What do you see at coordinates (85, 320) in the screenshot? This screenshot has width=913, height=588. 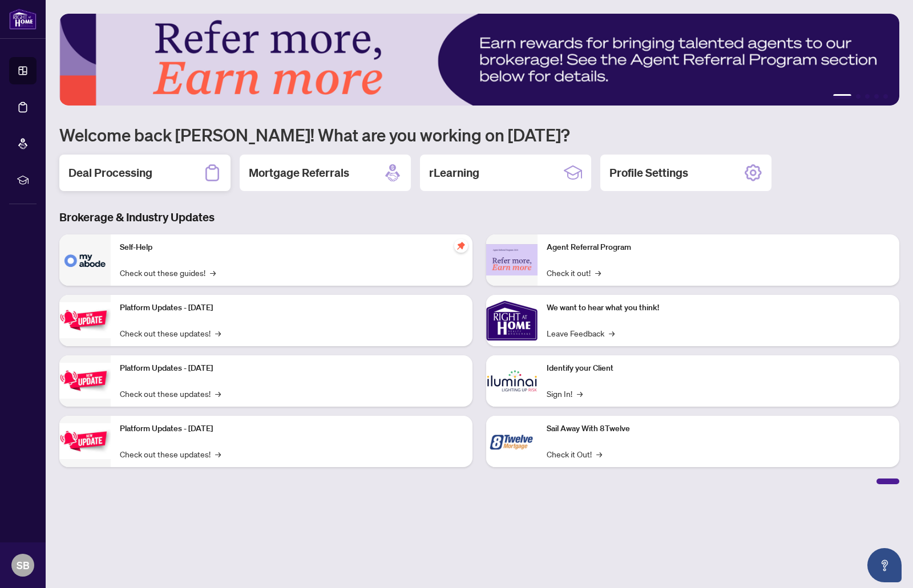 I see `img: Platform Updates - July 21, 2025` at bounding box center [85, 320].